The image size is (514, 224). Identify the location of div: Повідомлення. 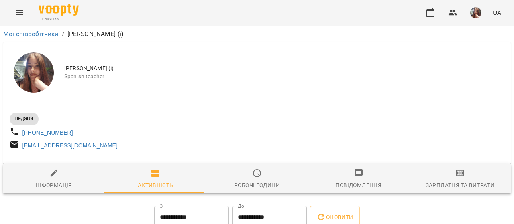
(358, 185).